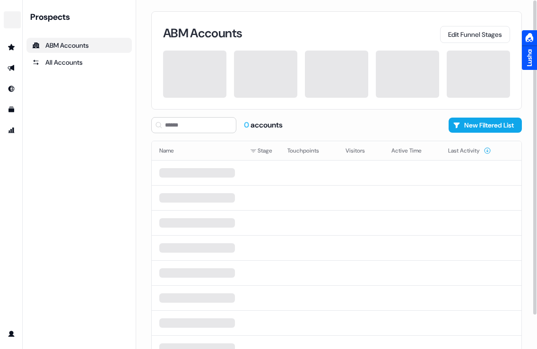  Describe the element at coordinates (79, 62) in the screenshot. I see `div: All Accounts` at that location.